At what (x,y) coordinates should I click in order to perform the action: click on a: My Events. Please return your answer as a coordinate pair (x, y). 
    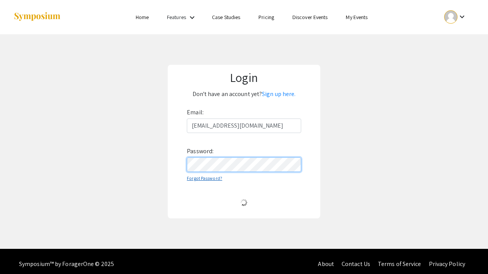
    Looking at the image, I should click on (357, 17).